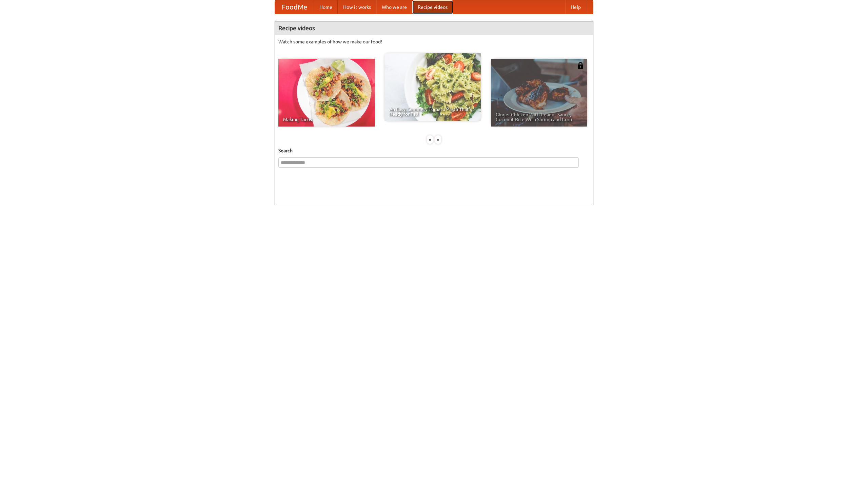 This screenshot has width=868, height=480. Describe the element at coordinates (327, 93) in the screenshot. I see `a: Making Tacos` at that location.